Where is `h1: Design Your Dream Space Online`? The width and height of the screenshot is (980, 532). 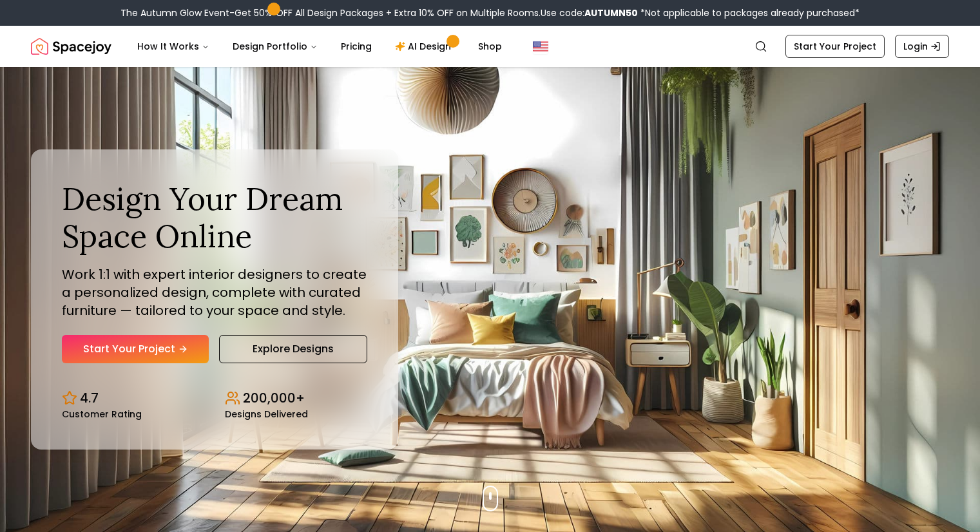
h1: Design Your Dream Space Online is located at coordinates (215, 217).